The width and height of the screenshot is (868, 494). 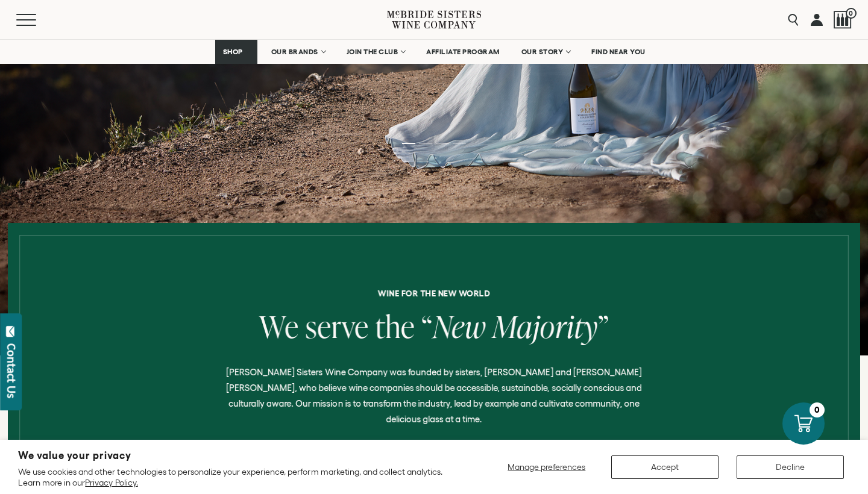 What do you see at coordinates (434, 294) in the screenshot?
I see `h6: Wine for the new world` at bounding box center [434, 294].